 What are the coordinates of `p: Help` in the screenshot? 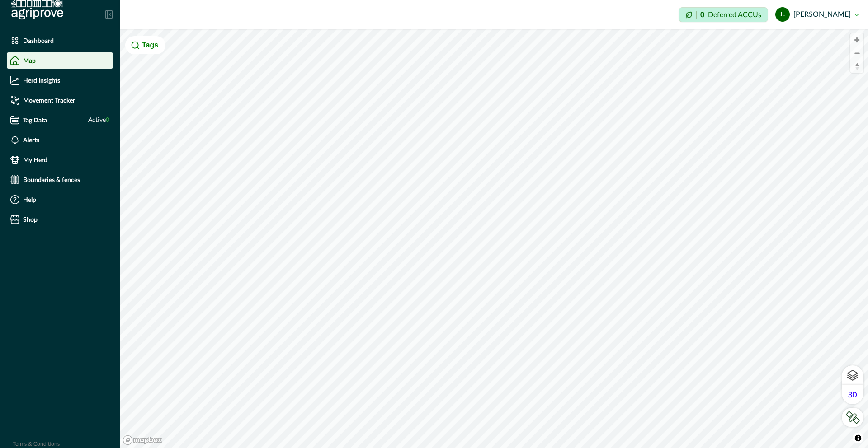 It's located at (30, 200).